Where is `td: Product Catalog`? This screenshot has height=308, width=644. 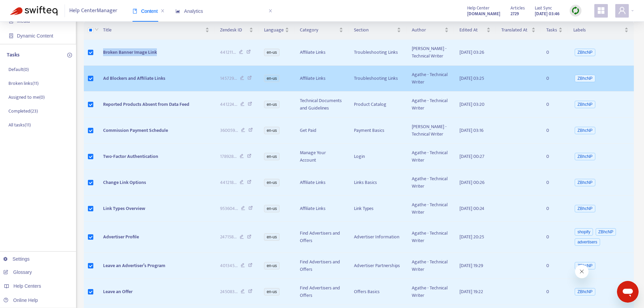
td: Product Catalog is located at coordinates (377, 104).